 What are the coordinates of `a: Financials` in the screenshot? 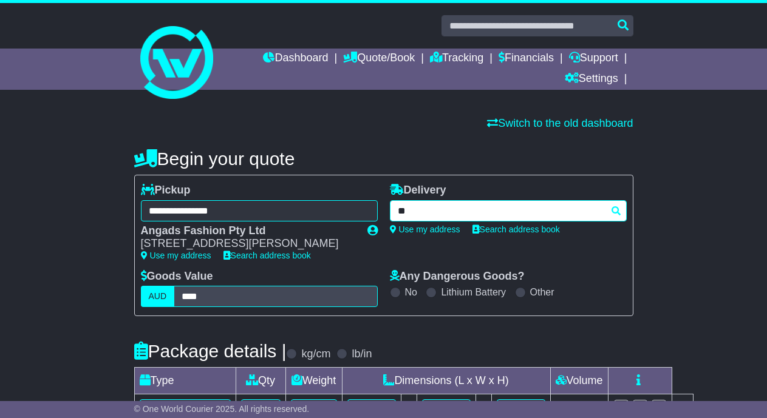 It's located at (526, 59).